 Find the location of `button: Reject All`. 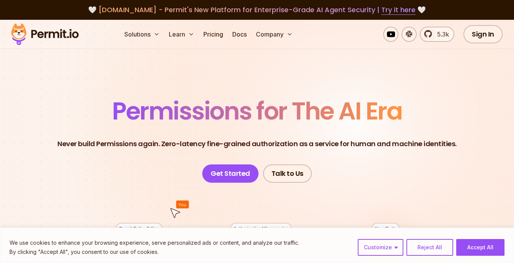

button: Reject All is located at coordinates (429, 247).